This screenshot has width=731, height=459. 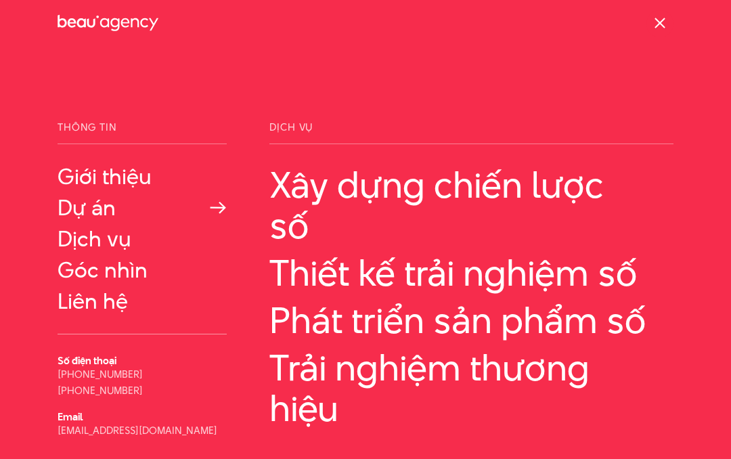 I want to click on a: Liên hệ, so click(x=142, y=301).